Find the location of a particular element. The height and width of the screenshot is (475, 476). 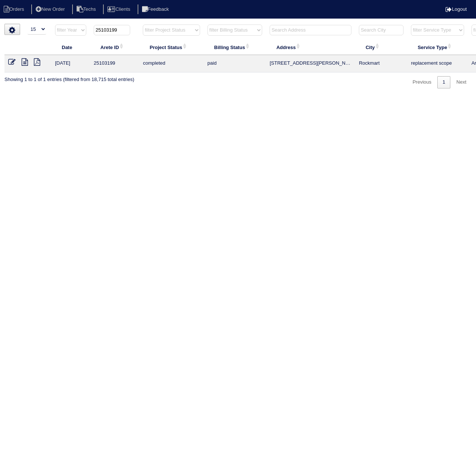

li: Feedback is located at coordinates (156, 9).